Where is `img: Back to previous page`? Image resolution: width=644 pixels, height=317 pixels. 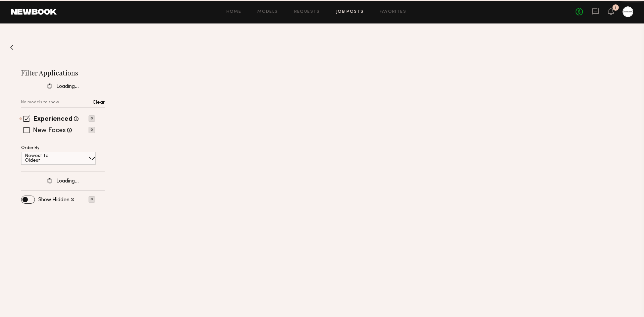 img: Back to previous page is located at coordinates (12, 47).